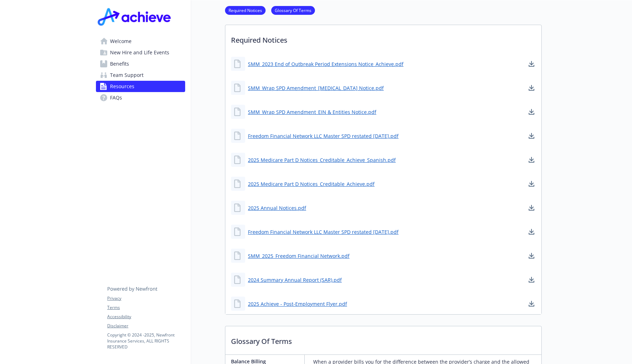  I want to click on a: 2025 Achieve - Post-Employment Flyer.pdf, so click(297, 303).